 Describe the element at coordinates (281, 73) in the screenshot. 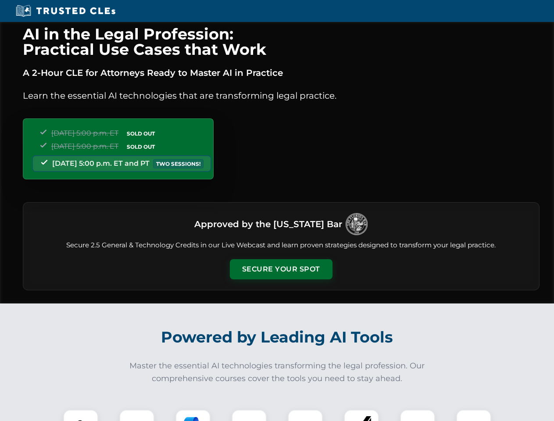

I see `p: A 2-Hour CLE for Attorneys Ready to Master AI in Practice` at that location.